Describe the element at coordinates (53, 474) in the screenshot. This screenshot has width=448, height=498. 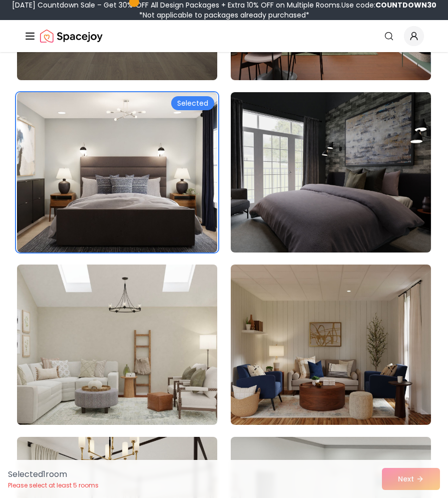
I see `p: Selected 1 room` at that location.